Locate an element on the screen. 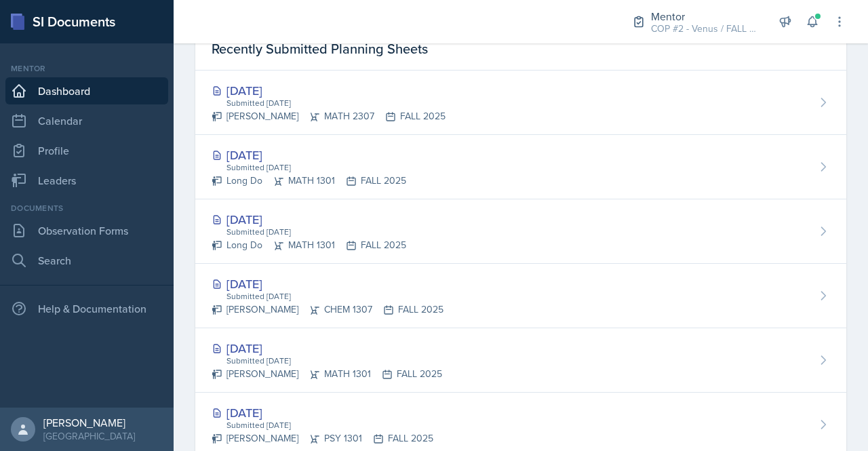  a: Profile is located at coordinates (87, 151).